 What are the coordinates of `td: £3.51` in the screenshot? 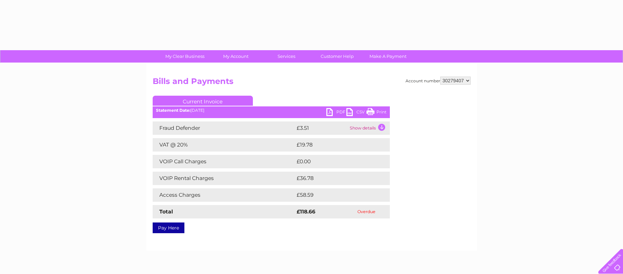 It's located at (322, 128).